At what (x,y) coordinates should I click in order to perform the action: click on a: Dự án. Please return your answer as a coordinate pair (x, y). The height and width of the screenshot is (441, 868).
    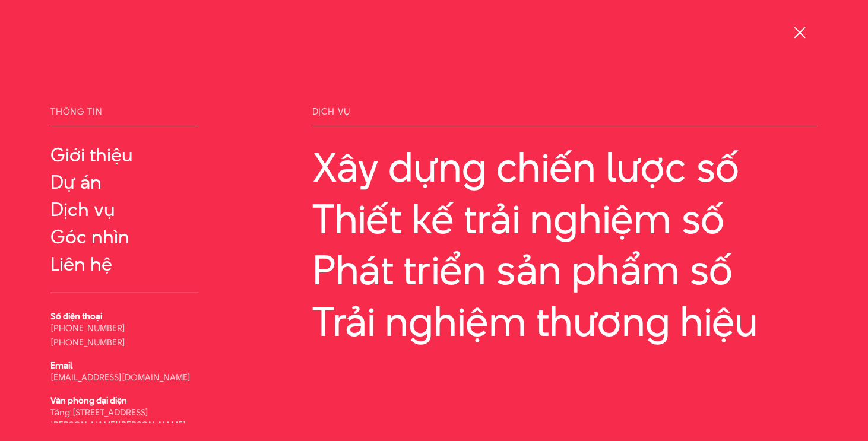
    Looking at the image, I should click on (125, 182).